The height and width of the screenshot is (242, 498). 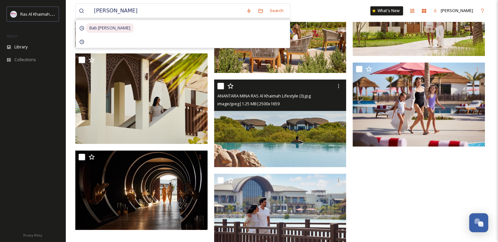 I want to click on span: Ras Al Khaimah Tourism Development Authority, so click(x=66, y=14).